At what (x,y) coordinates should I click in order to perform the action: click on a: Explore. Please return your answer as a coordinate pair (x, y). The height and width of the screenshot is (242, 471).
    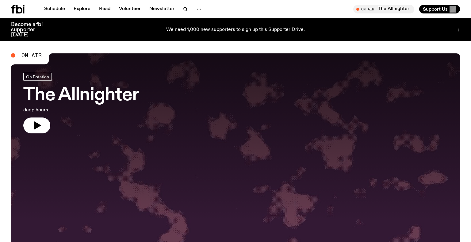
    Looking at the image, I should click on (82, 9).